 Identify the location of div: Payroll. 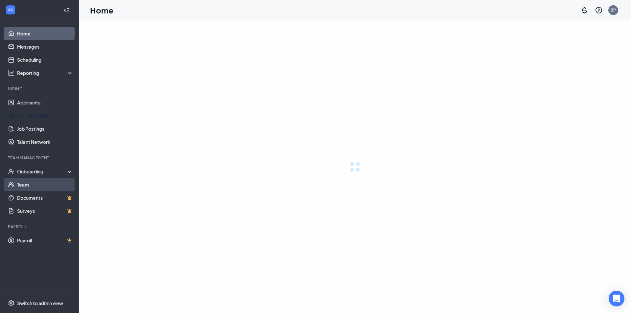
(40, 227).